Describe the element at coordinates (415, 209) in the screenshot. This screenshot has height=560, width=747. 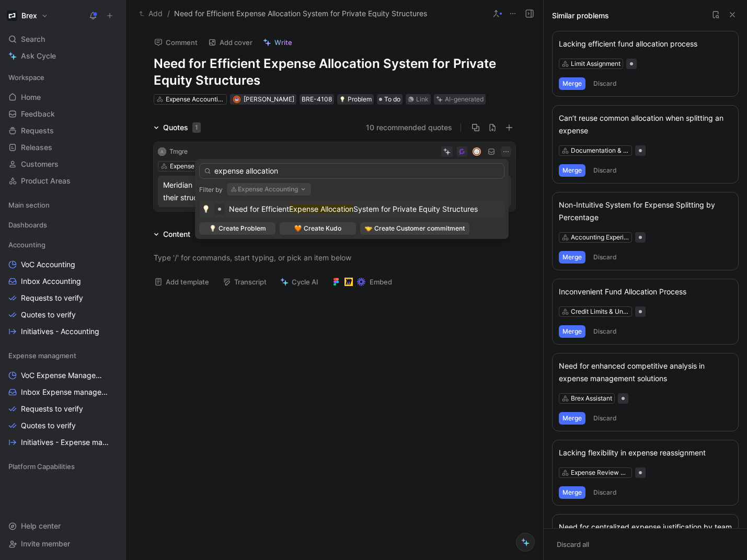
I see `span: System for Private Equity Structures` at that location.